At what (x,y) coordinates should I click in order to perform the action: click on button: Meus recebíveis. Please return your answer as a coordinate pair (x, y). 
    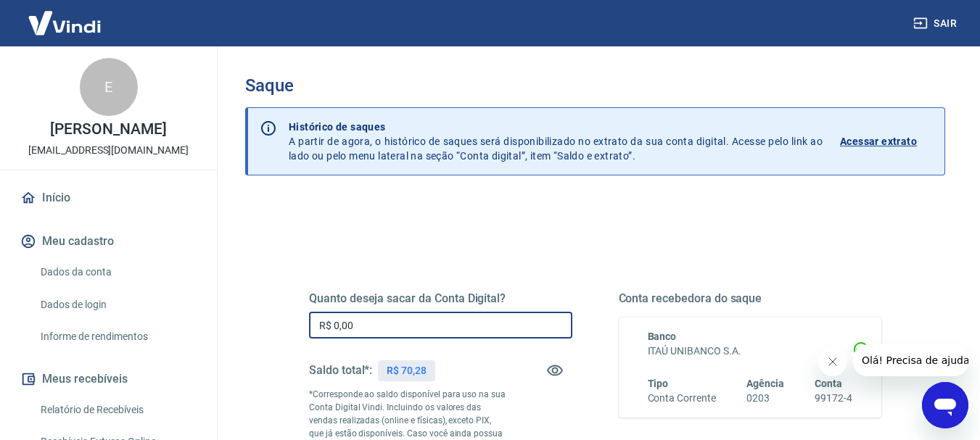
    Looking at the image, I should click on (108, 379).